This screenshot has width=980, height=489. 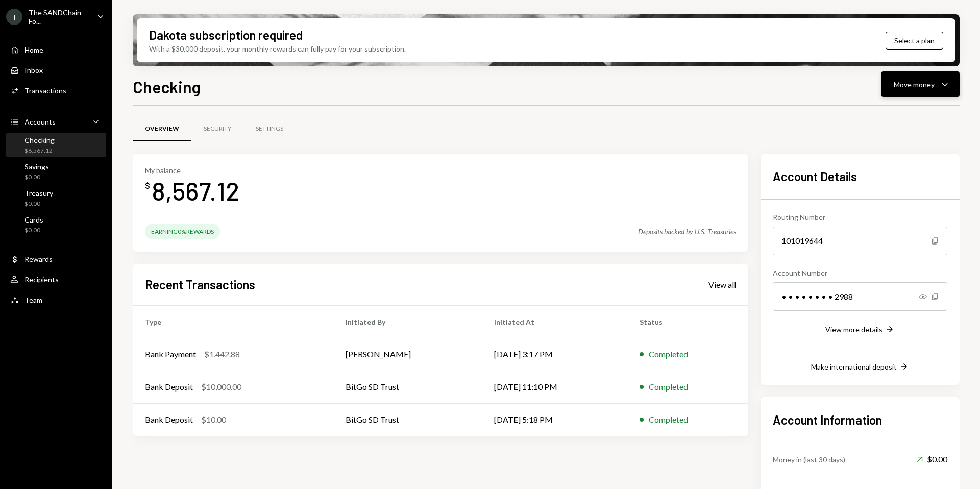 I want to click on button: Move money, so click(x=920, y=84).